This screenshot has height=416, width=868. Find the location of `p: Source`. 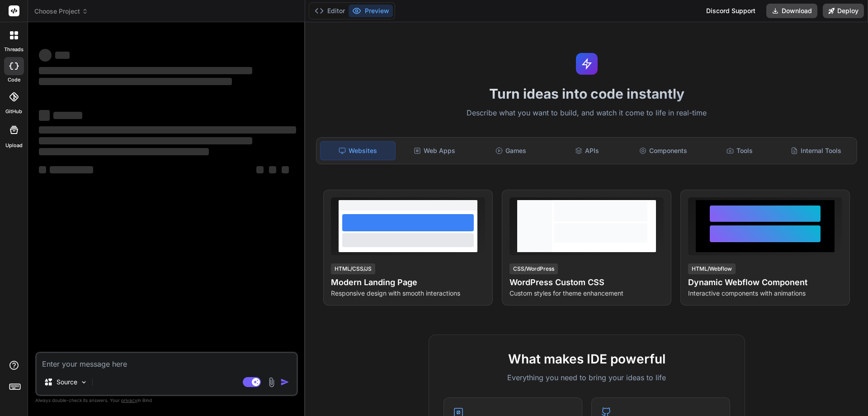

p: Source is located at coordinates (67, 382).